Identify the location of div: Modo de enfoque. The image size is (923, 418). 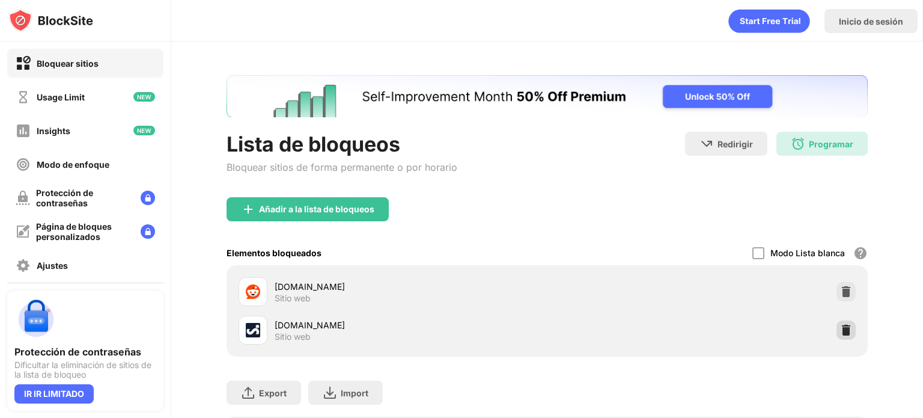
(73, 164).